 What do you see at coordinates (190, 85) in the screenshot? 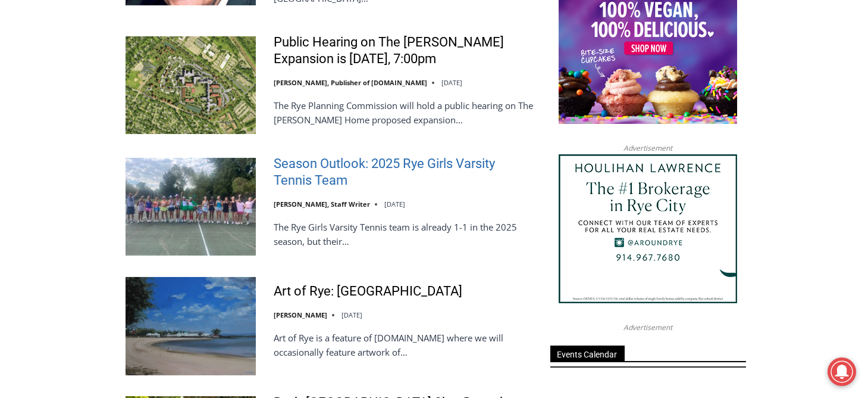
I see `img: Public Hearing on The Osborn Expansion is Tuesday, 7:00pm` at bounding box center [190, 85].